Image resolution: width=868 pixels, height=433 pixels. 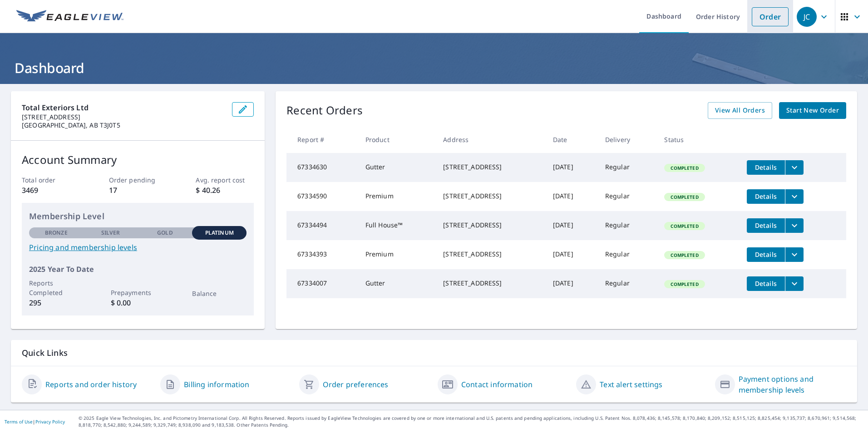 I want to click on button: detailsBtn-67334590, so click(x=766, y=197).